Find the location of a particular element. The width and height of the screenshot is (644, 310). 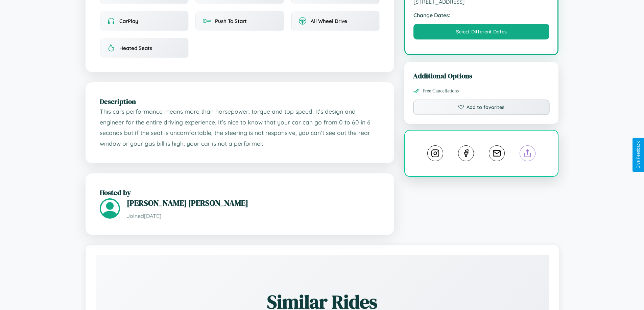

button: Select Different Dates is located at coordinates (481, 32).